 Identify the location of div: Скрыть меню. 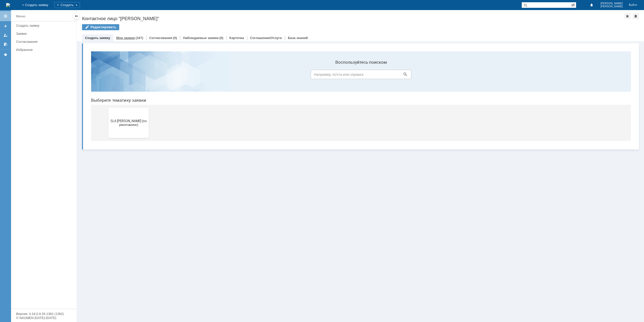
(77, 16).